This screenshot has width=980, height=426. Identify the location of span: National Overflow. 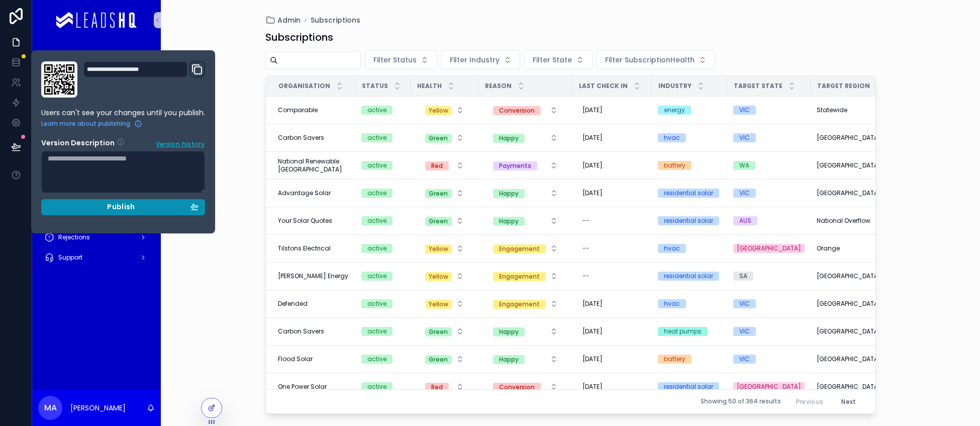
(844, 221).